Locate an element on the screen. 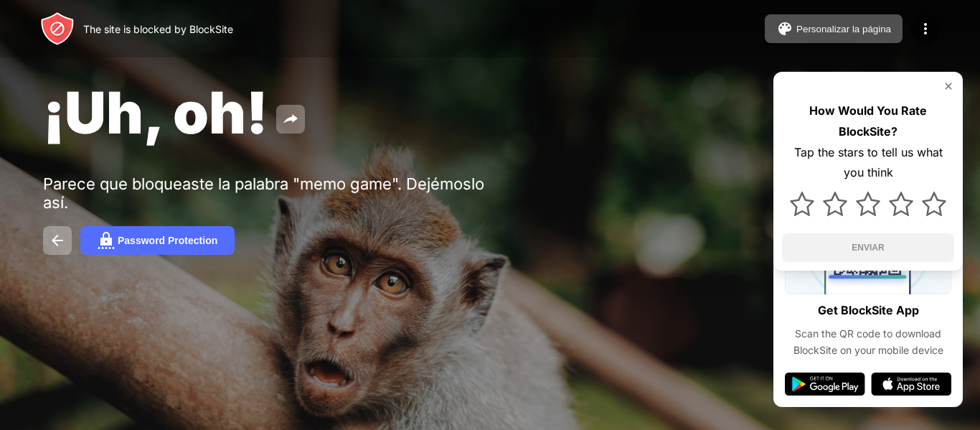 This screenshot has height=430, width=980. div: Password Protection is located at coordinates (167, 240).